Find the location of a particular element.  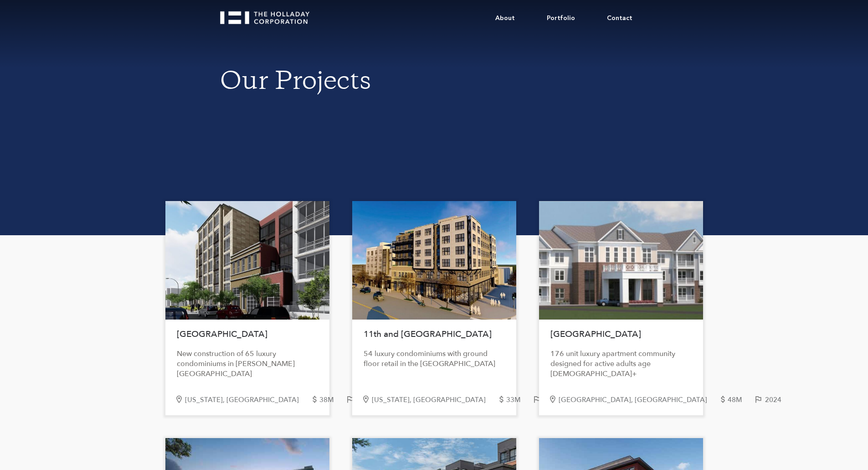

div: 2024 is located at coordinates (779, 400).